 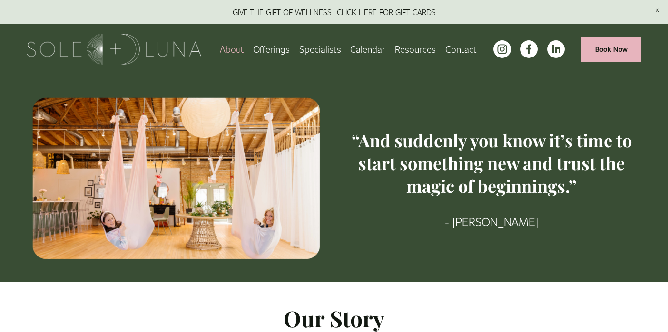 I want to click on a: facebook-unauth, so click(x=528, y=49).